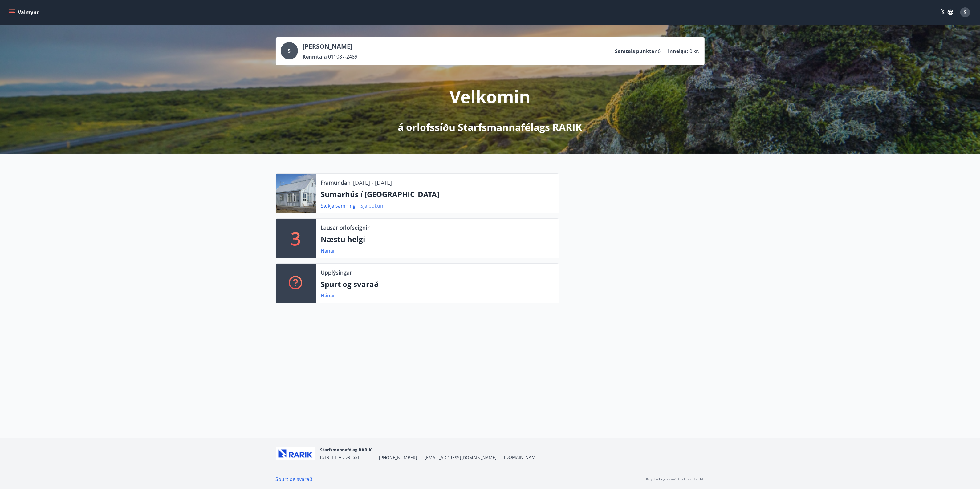 This screenshot has width=980, height=489. I want to click on button: S, so click(965, 13).